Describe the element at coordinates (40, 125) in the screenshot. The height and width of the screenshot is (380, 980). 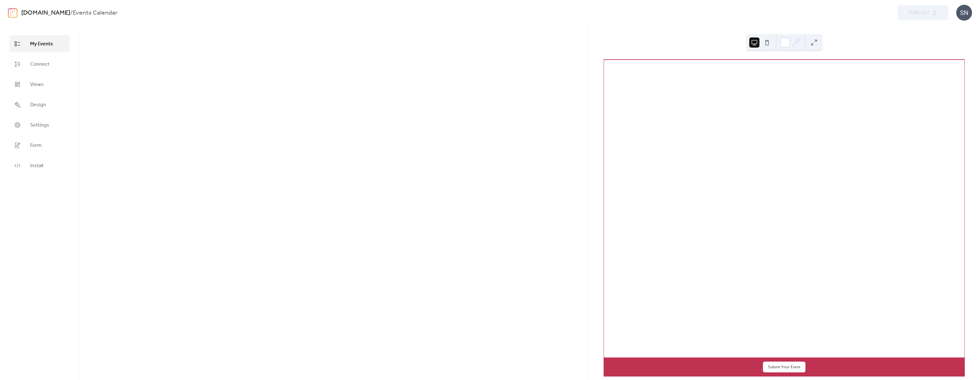
I see `span: Settings` at that location.